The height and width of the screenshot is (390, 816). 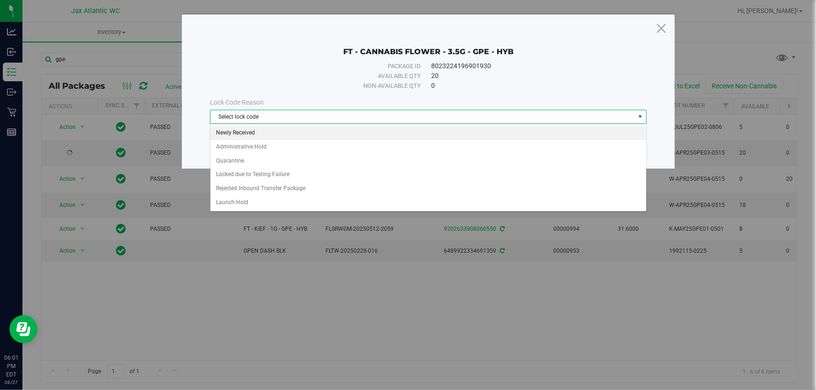 I want to click on div: Non-available qty, so click(x=325, y=86).